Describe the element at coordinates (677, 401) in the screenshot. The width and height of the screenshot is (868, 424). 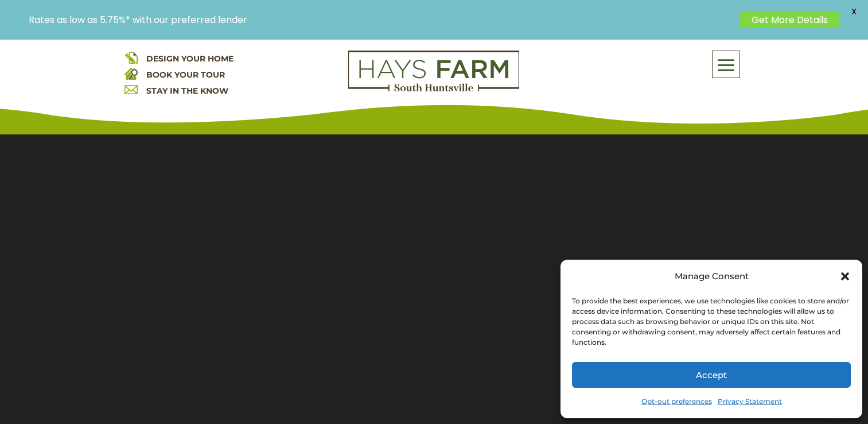
I see `a: Opt-out preferences` at that location.